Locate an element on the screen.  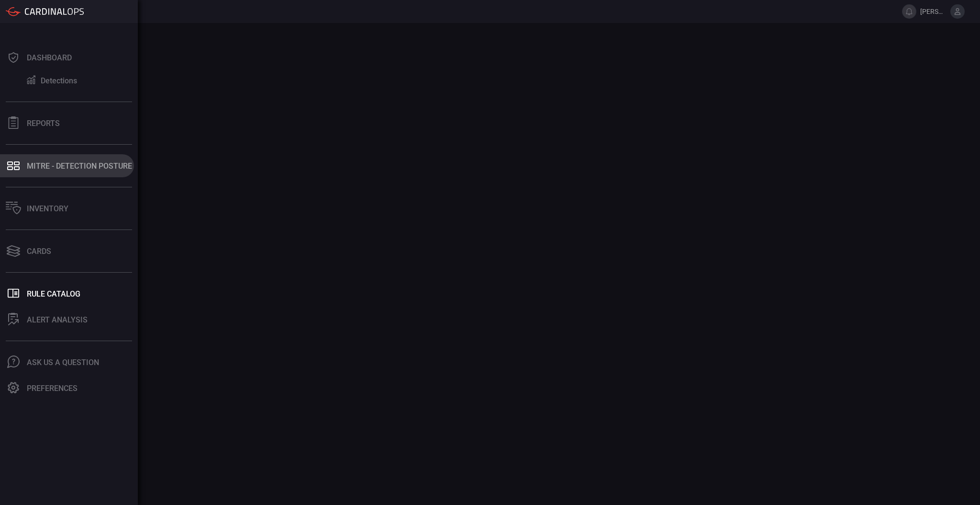
div: MITRE - Detection Posture is located at coordinates (80, 166).